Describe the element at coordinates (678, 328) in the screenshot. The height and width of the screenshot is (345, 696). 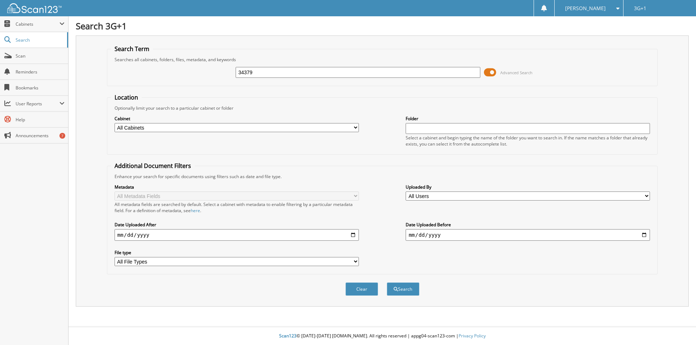
I see `div: Chat Widget` at that location.